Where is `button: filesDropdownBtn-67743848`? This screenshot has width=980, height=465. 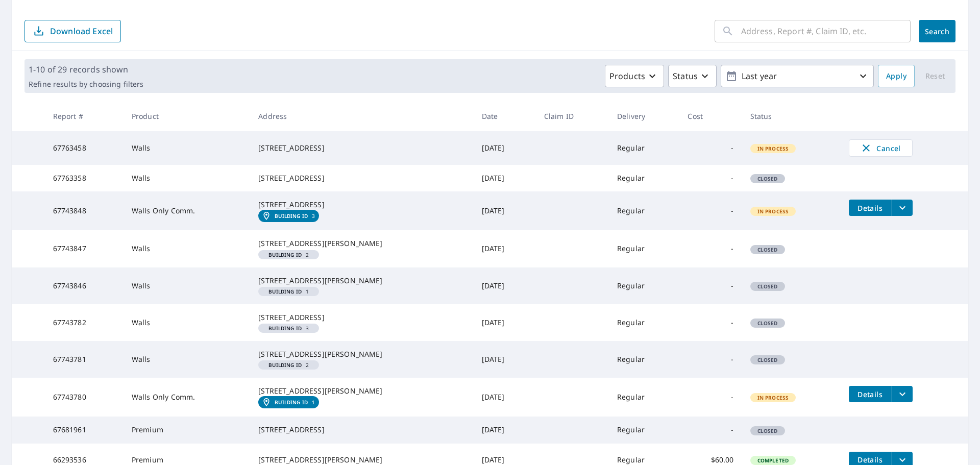 button: filesDropdownBtn-67743848 is located at coordinates (902, 208).